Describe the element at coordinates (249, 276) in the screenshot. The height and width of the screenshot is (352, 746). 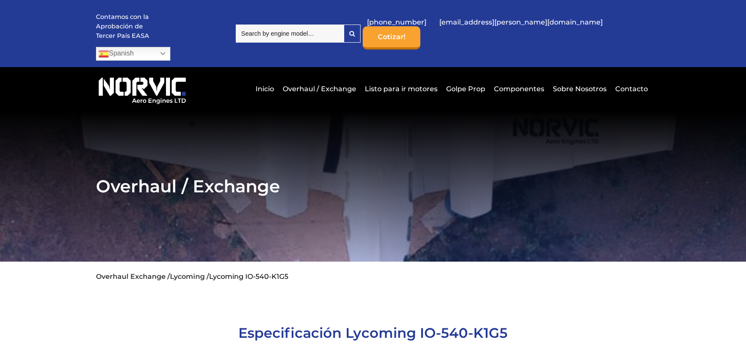
I see `li: Lycoming IO-540-K1G5` at that location.